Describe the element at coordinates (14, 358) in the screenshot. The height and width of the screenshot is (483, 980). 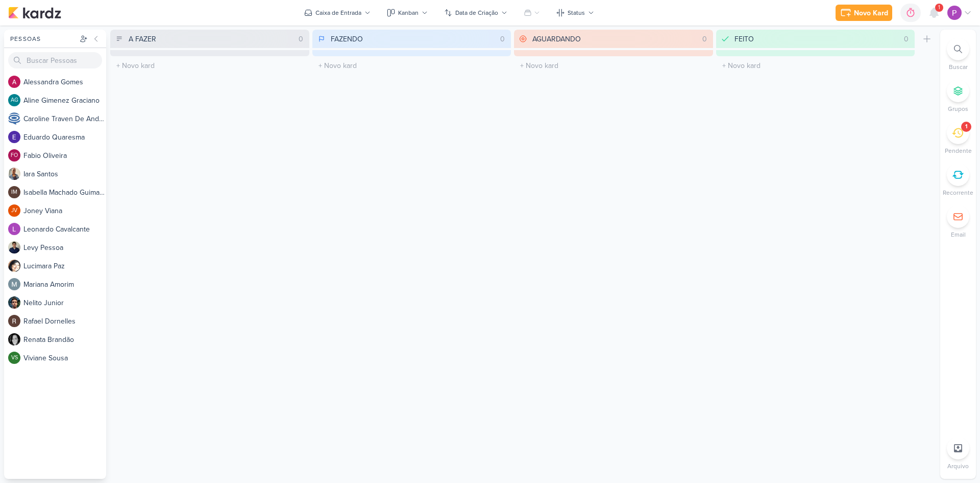
I see `div: Viviane Sousa` at that location.